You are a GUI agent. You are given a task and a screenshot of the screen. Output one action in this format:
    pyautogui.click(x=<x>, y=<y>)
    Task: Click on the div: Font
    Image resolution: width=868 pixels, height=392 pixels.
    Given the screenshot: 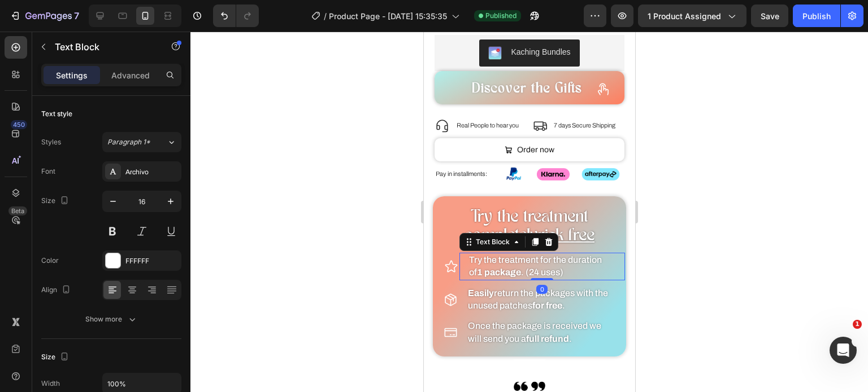 What is the action you would take?
    pyautogui.click(x=48, y=172)
    